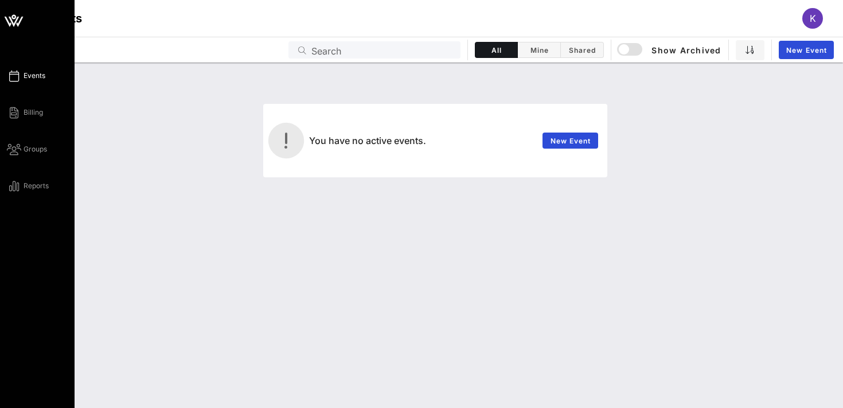 The height and width of the screenshot is (408, 843). Describe the element at coordinates (539, 50) in the screenshot. I see `button: Mine` at that location.